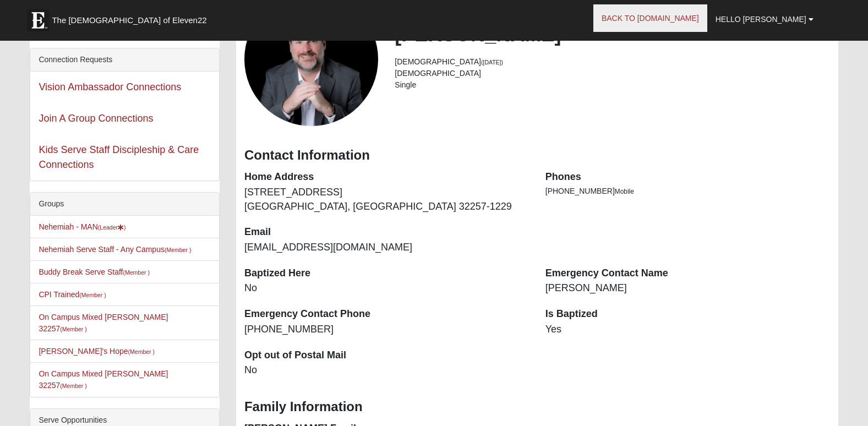 The width and height of the screenshot is (868, 426). Describe the element at coordinates (688, 330) in the screenshot. I see `dd: Yes` at that location.